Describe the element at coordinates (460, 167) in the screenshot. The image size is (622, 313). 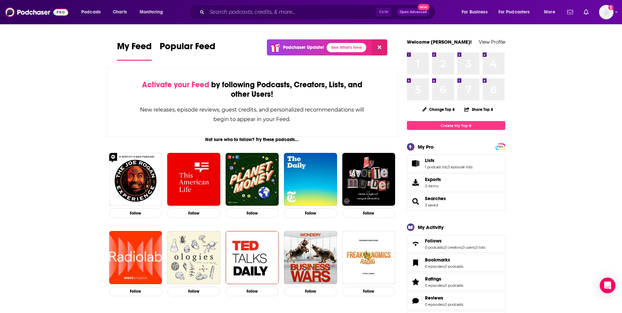
I see `a: 0 episode lists` at that location.